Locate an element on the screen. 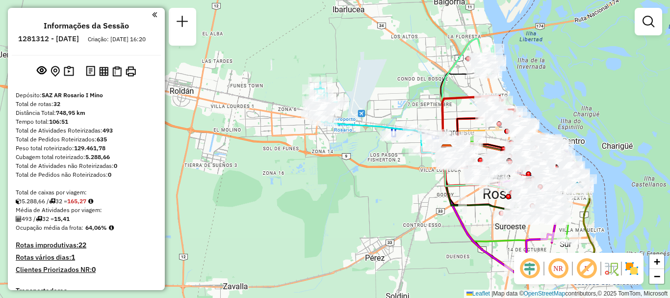 The image size is (670, 298). span: Ocupação média da frota: is located at coordinates (50, 227).